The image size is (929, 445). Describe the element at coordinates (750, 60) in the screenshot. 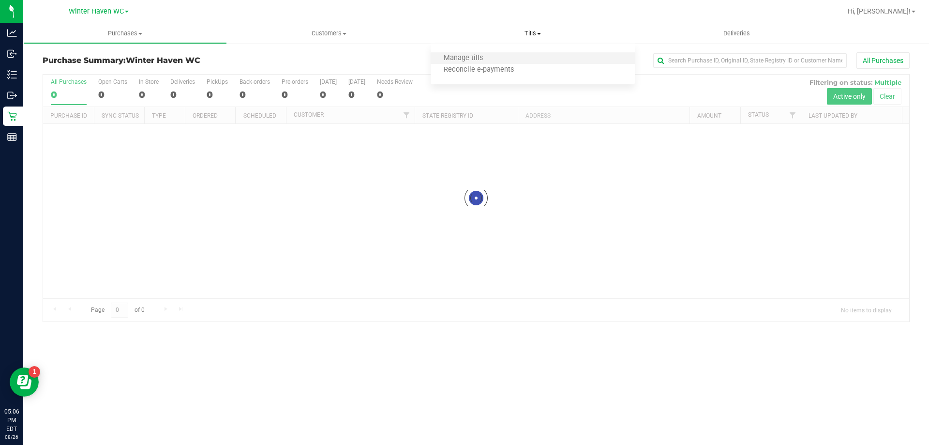

I see `input: Search Purchase ID, Original ID, State Registry ID or Customer Name...` at that location.